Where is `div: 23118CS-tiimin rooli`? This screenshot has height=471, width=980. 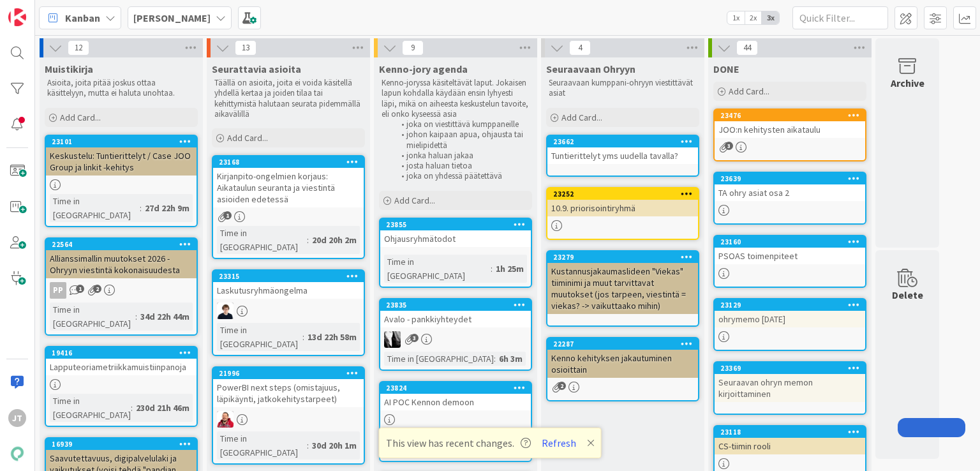 div: 23118CS-tiimin rooli is located at coordinates (790, 441).